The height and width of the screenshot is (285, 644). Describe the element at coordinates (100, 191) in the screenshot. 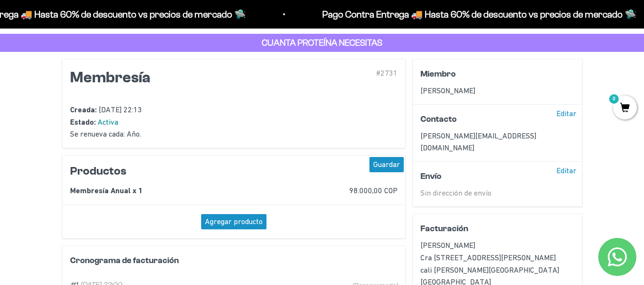

I see `span: Membresía Anual` at that location.